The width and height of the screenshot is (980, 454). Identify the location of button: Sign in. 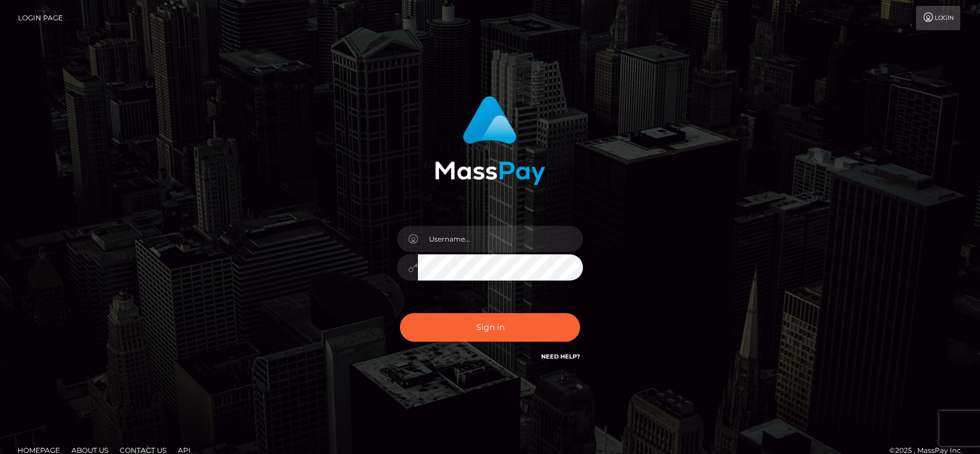
(490, 327).